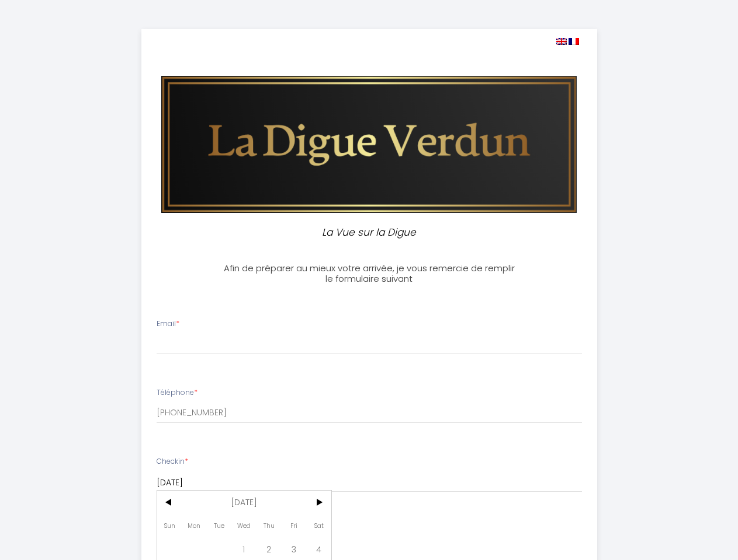 This screenshot has height=560, width=738. I want to click on label: Checkin, so click(172, 462).